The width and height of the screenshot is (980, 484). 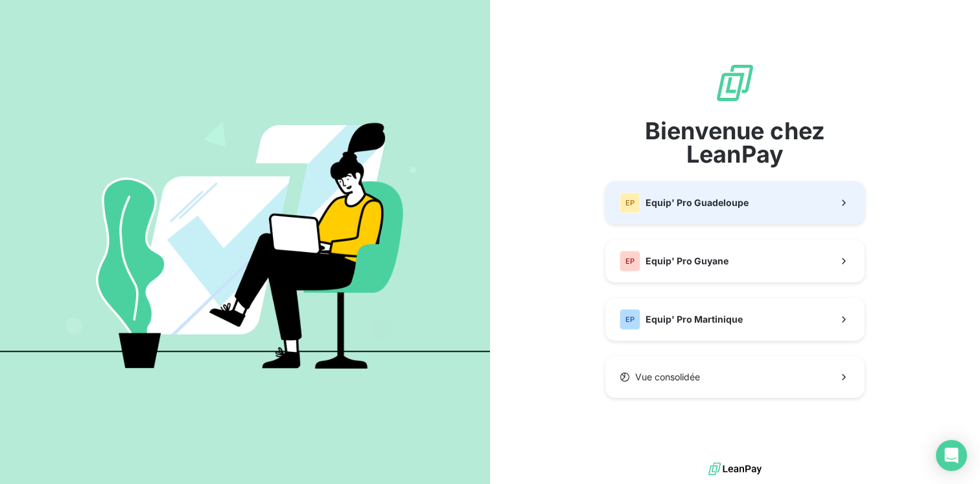 What do you see at coordinates (735, 262) in the screenshot?
I see `button: EPEquip' Pro Guyane` at bounding box center [735, 262].